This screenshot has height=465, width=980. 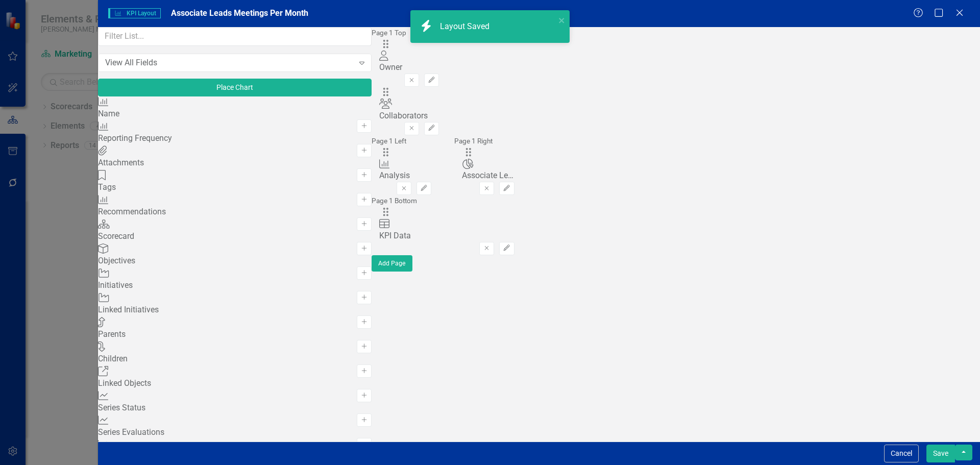 I want to click on div: Series Evaluations, so click(x=235, y=432).